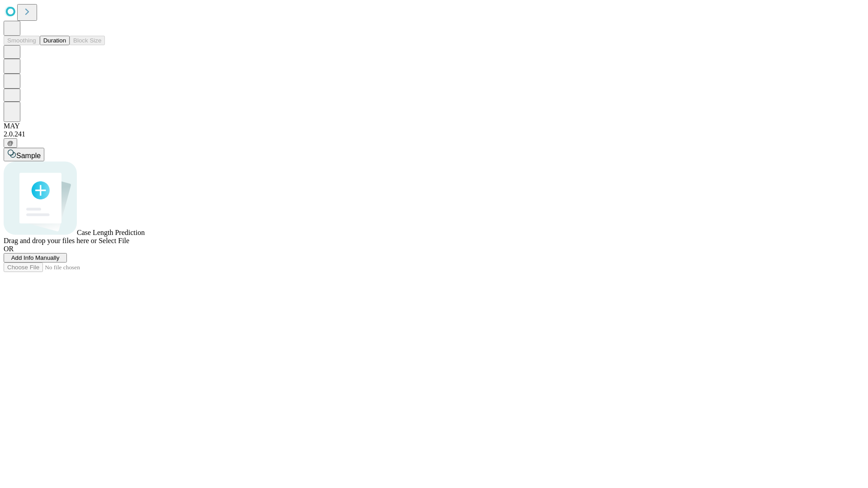 Image resolution: width=868 pixels, height=488 pixels. What do you see at coordinates (50, 241) in the screenshot?
I see `span: Drag and drop your files here or` at bounding box center [50, 241].